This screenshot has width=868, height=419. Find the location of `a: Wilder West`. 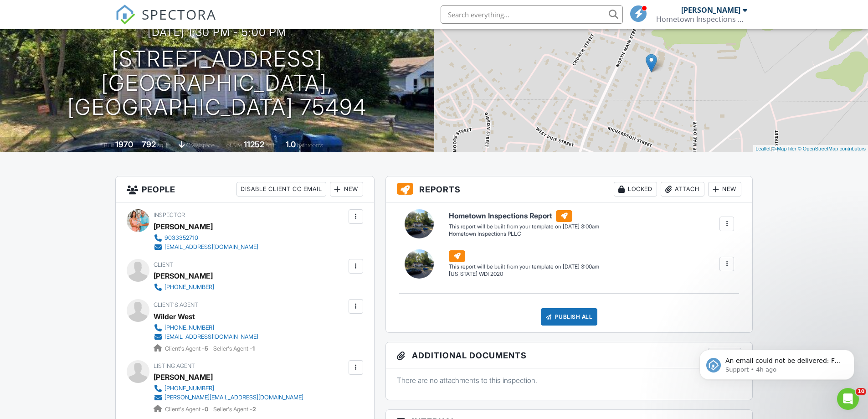

a: Wilder West is located at coordinates (174, 317).